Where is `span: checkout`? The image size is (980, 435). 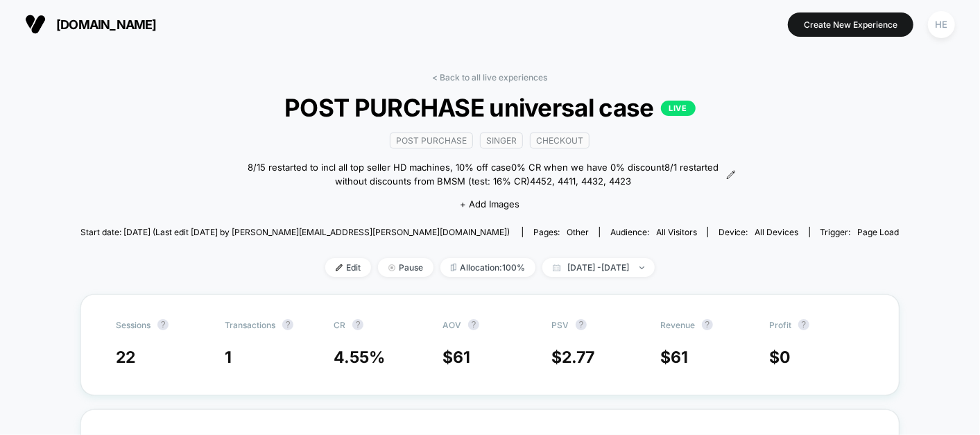
span: checkout is located at coordinates (560, 140).